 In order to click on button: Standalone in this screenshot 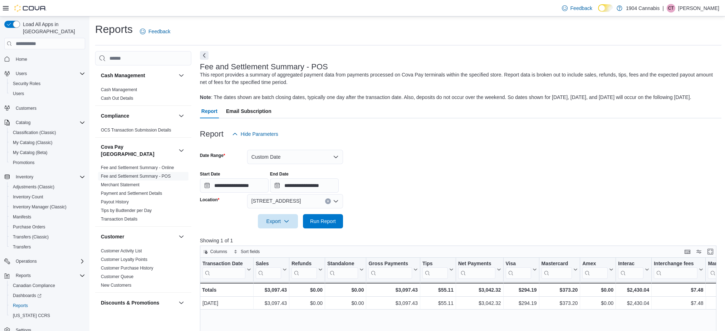, I will do `click(345, 270)`.